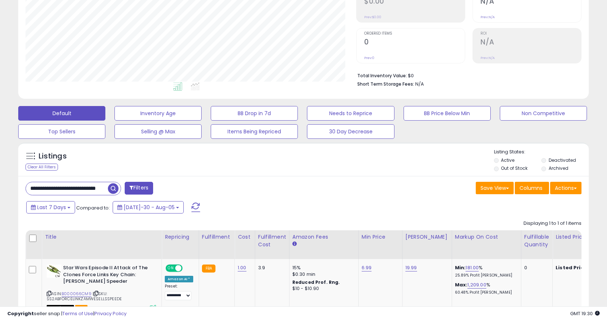  What do you see at coordinates (295, 244) in the screenshot?
I see `small: Amazon Fees.` at bounding box center [295, 244].